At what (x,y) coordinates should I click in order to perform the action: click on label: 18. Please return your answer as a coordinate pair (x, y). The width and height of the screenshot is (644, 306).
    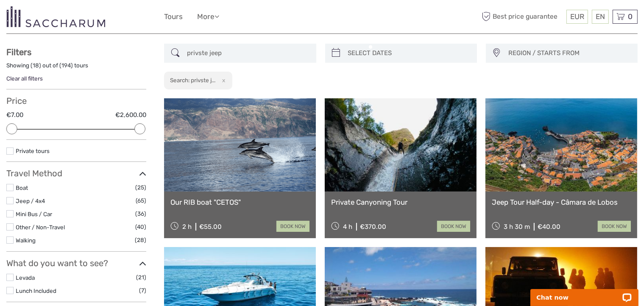
    Looking at the image, I should click on (35, 65).